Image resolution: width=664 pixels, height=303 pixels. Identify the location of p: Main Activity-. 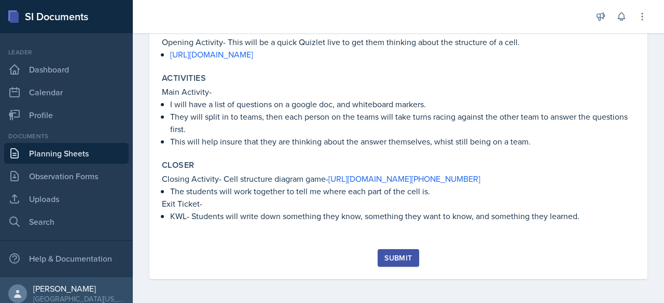
(398, 92).